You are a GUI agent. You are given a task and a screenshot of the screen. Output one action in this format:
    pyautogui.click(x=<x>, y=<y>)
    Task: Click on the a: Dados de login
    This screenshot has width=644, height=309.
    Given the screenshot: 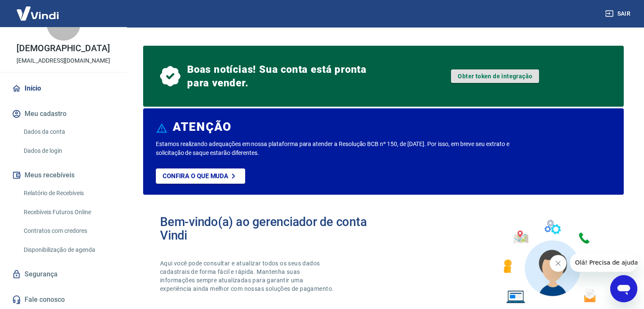 What is the action you would take?
    pyautogui.click(x=68, y=151)
    